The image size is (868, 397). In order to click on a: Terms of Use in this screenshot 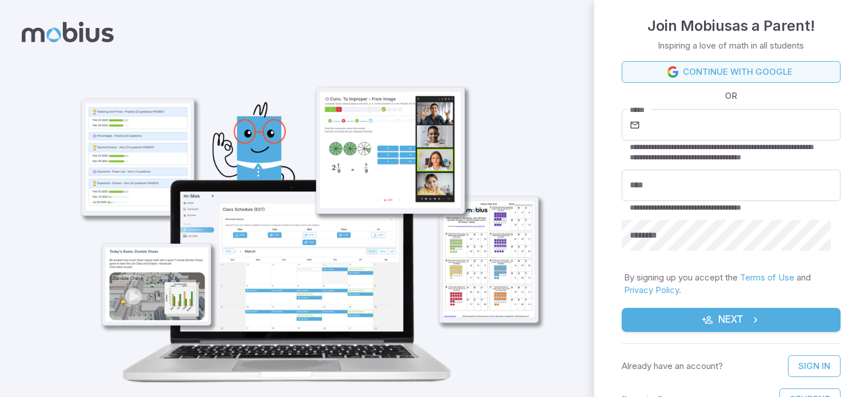, I will do `click(767, 277)`.